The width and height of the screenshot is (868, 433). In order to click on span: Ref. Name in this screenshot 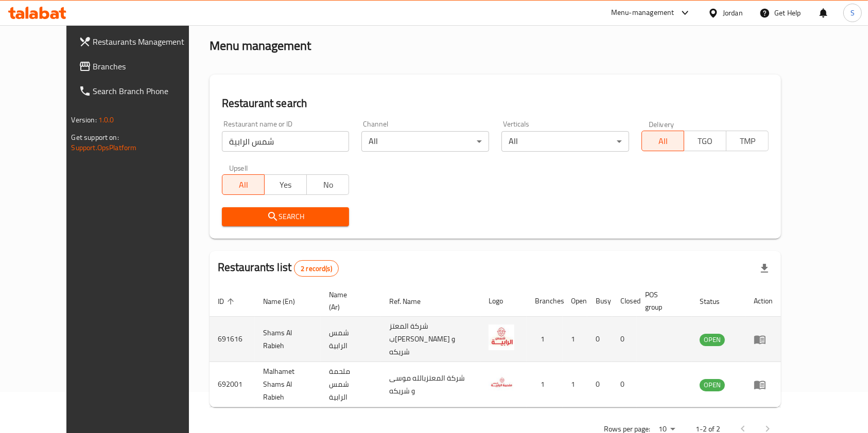, I will do `click(411, 301)`.